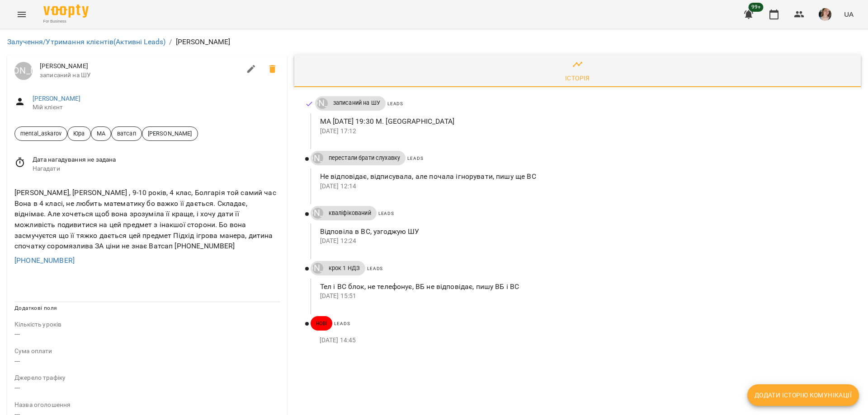  What do you see at coordinates (79, 133) in the screenshot?
I see `span: Юра` at bounding box center [79, 133].